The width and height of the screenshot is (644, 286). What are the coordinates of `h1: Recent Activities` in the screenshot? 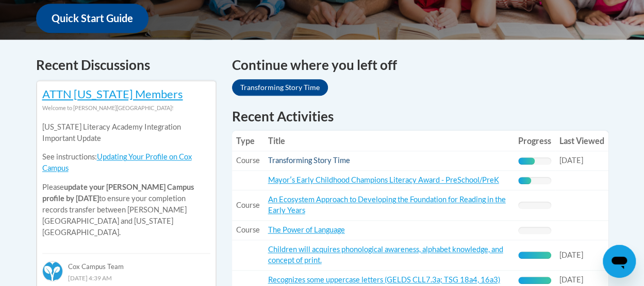 It's located at (420, 117).